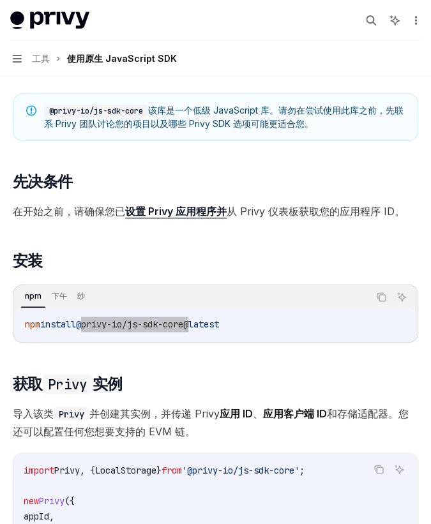 The width and height of the screenshot is (431, 524). I want to click on code: @privy-io/js-sdk-core, so click(96, 111).